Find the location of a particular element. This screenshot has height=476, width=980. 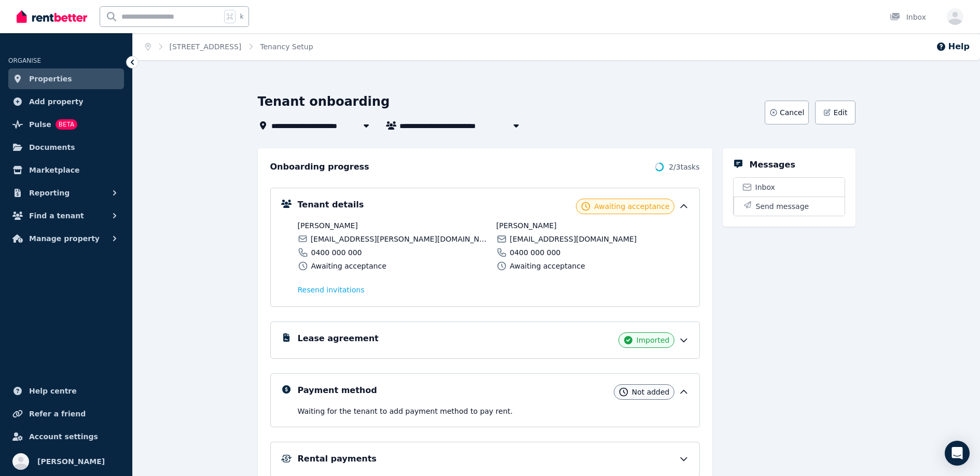

span: Edit is located at coordinates (840, 113).